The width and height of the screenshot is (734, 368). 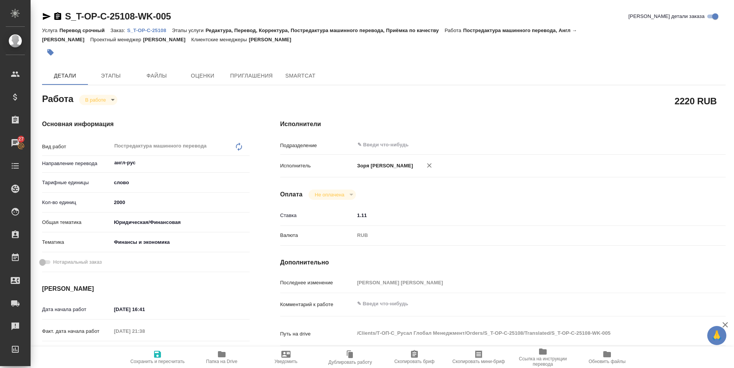 I want to click on h4: Основная информация, so click(x=146, y=124).